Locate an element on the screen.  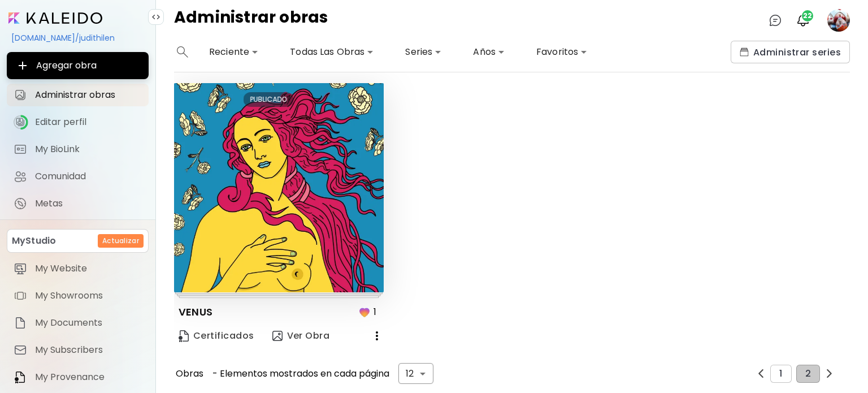
a: itemMy Provenance is located at coordinates (77, 377).